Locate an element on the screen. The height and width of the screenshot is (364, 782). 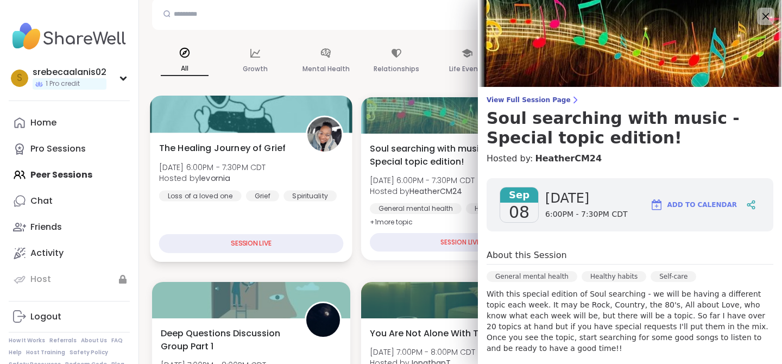
a: View Full Session PageSoul searching with music -Special topic edition! is located at coordinates (630, 122).